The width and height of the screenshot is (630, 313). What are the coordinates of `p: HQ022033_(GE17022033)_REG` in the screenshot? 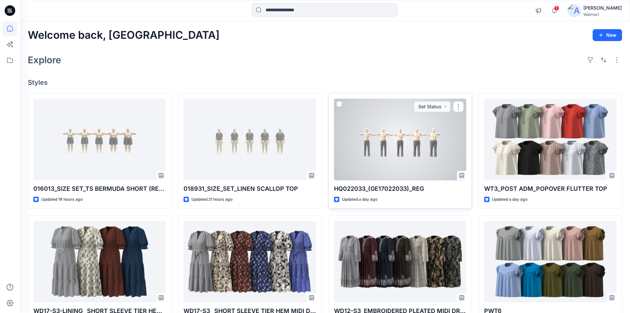 It's located at (400, 189).